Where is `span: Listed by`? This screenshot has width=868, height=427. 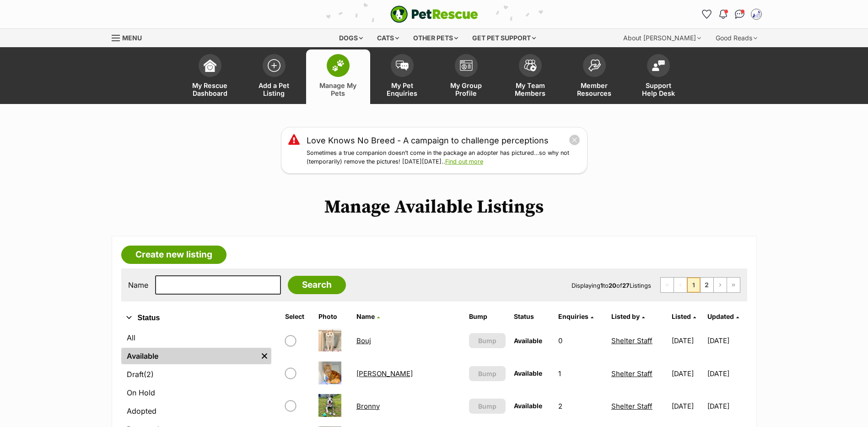 span: Listed by is located at coordinates (626, 316).